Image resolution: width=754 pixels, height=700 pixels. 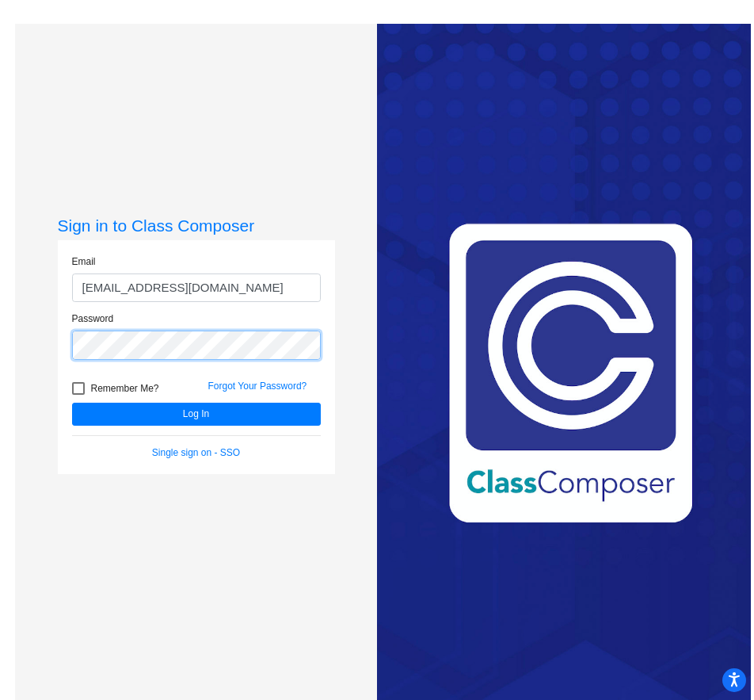 What do you see at coordinates (197, 225) in the screenshot?
I see `h3: Sign in to Class Composer` at bounding box center [197, 225].